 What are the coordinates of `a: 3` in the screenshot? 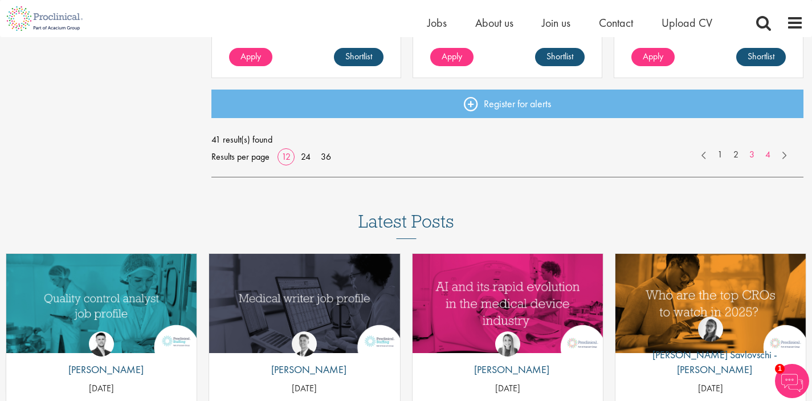 It's located at (752, 154).